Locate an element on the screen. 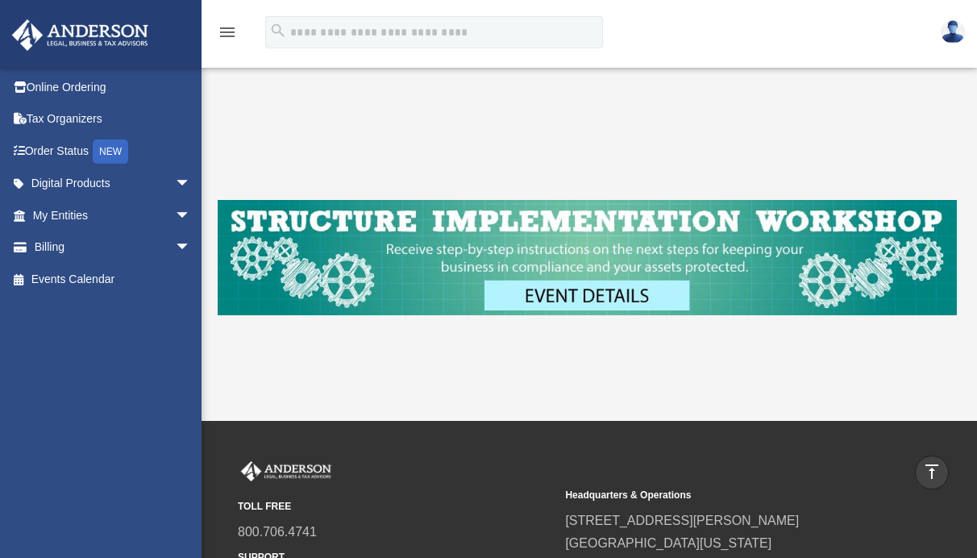  a: Online Ordering is located at coordinates (113, 87).